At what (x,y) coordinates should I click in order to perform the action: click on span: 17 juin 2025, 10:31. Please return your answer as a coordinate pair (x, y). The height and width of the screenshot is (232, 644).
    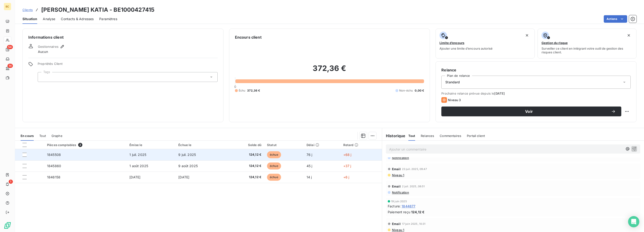
    Looking at the image, I should click on (414, 224).